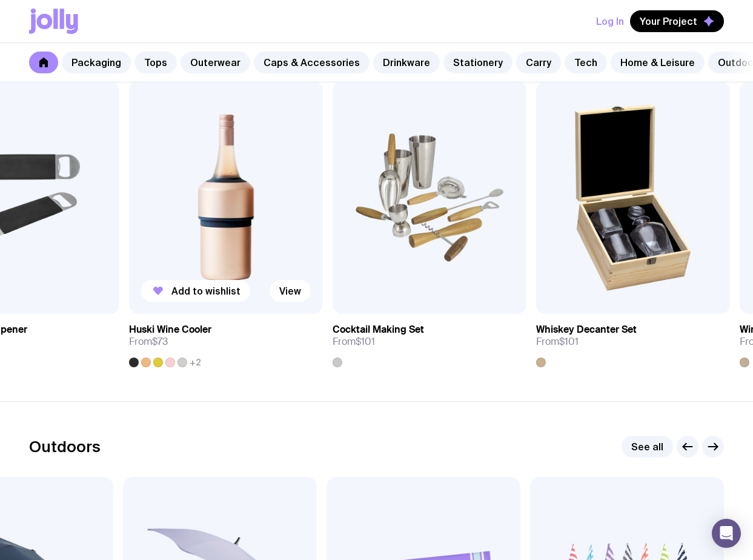  I want to click on a: View, so click(290, 290).